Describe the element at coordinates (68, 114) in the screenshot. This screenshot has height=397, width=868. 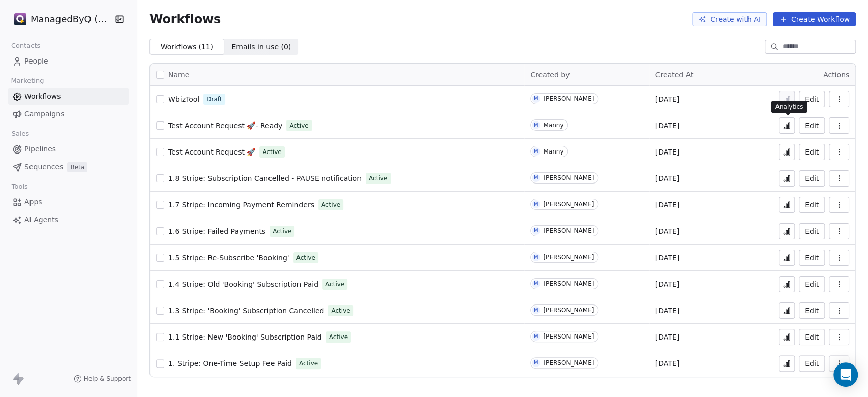
I see `a: Campaigns` at that location.